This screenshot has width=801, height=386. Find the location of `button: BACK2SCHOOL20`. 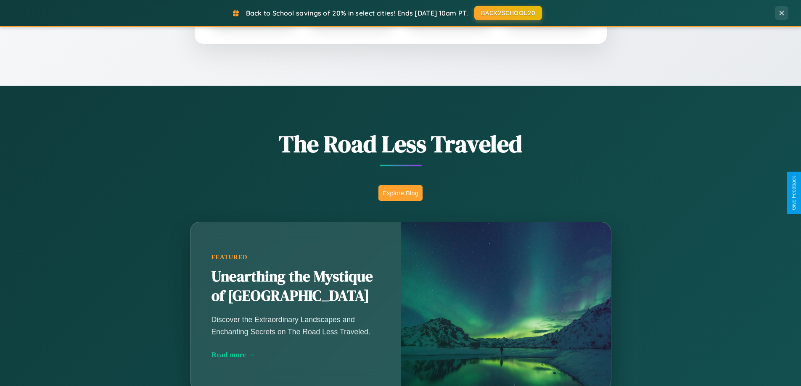

button: BACK2SCHOOL20 is located at coordinates (508, 13).